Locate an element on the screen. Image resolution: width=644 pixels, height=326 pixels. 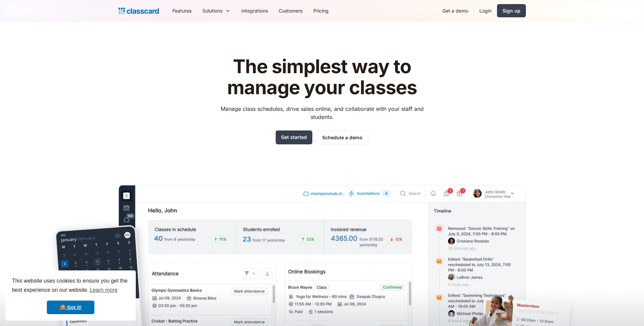
div: cookieconsent is located at coordinates (71, 296).